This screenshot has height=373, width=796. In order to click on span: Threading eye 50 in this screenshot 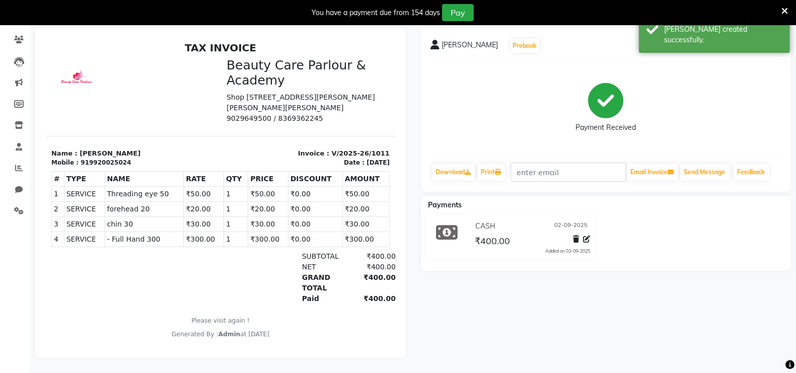, I will do `click(99, 156)`.